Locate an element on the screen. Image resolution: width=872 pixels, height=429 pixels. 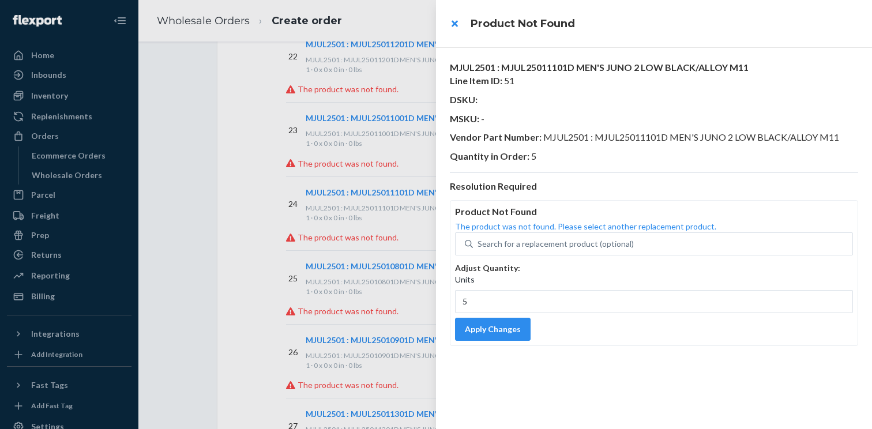
p: Adjust Quantity: is located at coordinates (654, 268).